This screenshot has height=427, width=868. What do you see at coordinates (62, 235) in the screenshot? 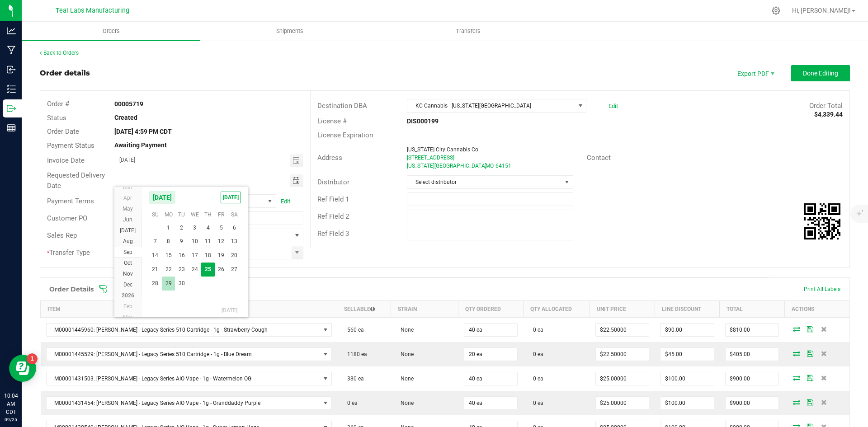
I see `span: Sales Rep` at bounding box center [62, 235].